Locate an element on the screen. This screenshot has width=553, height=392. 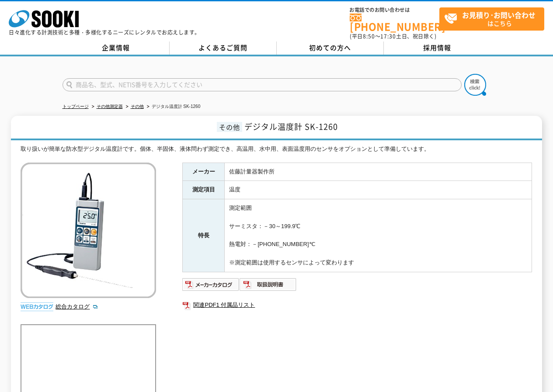
a: お見積り･お問い合わせはこちら is located at coordinates (492, 19).